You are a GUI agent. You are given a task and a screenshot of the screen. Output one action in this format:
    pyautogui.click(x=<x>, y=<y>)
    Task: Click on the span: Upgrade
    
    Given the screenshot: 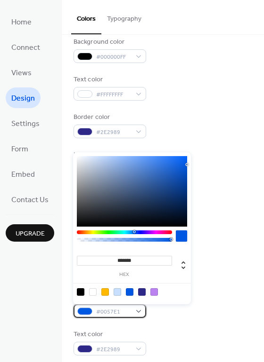 What is the action you would take?
    pyautogui.click(x=30, y=234)
    